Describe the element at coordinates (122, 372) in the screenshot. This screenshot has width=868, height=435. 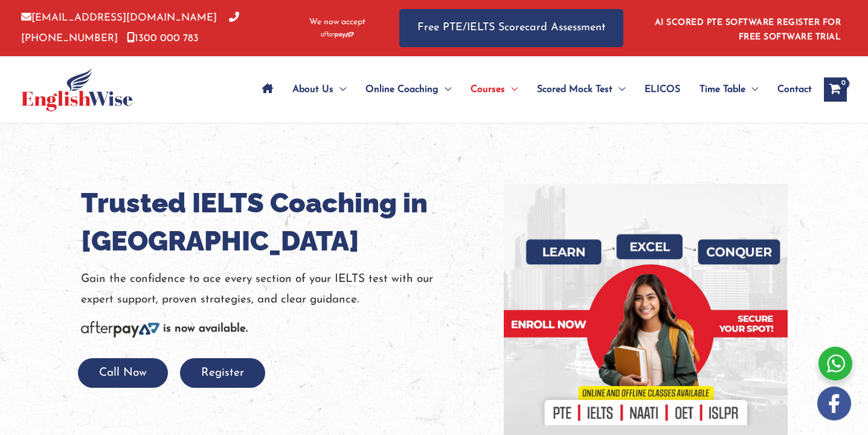
I see `a: Call Now` at that location.